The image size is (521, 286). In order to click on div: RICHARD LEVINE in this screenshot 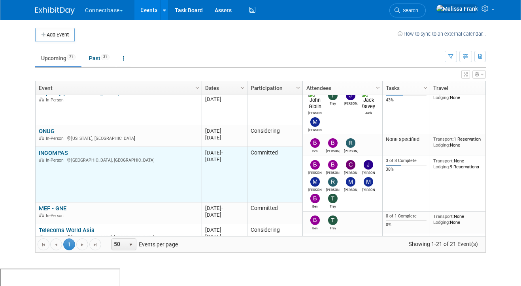, I will do `click(351, 150)`.